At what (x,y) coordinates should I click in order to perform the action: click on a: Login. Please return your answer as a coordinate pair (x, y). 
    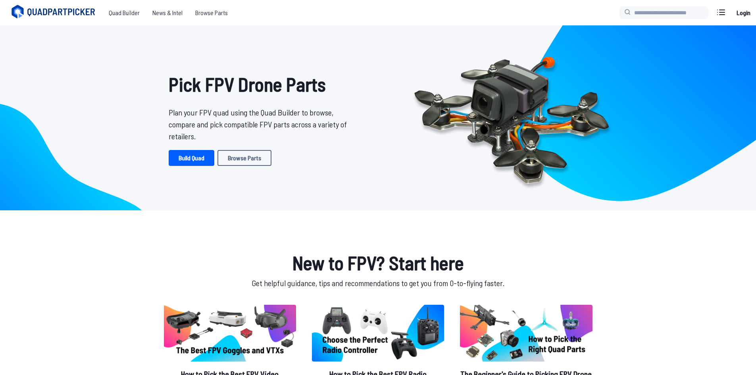
    Looking at the image, I should click on (743, 13).